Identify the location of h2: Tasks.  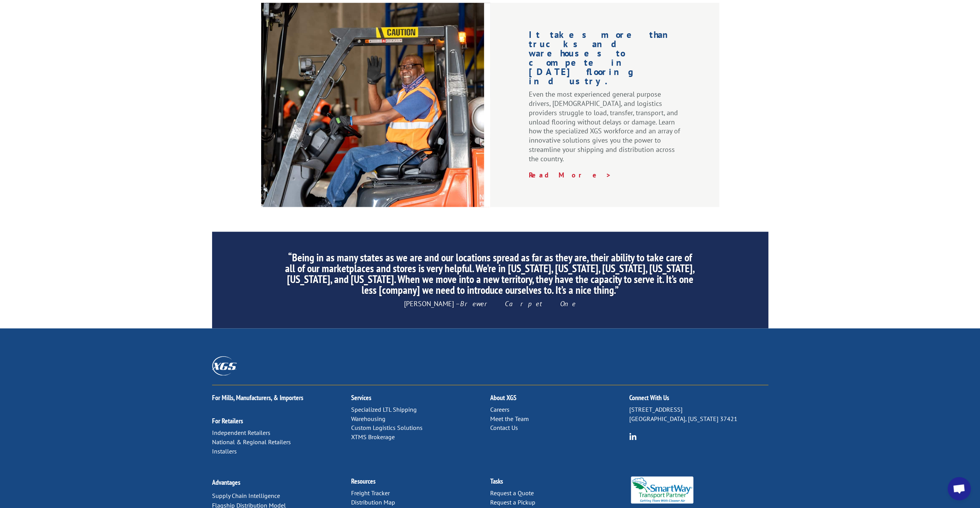
(559, 483).